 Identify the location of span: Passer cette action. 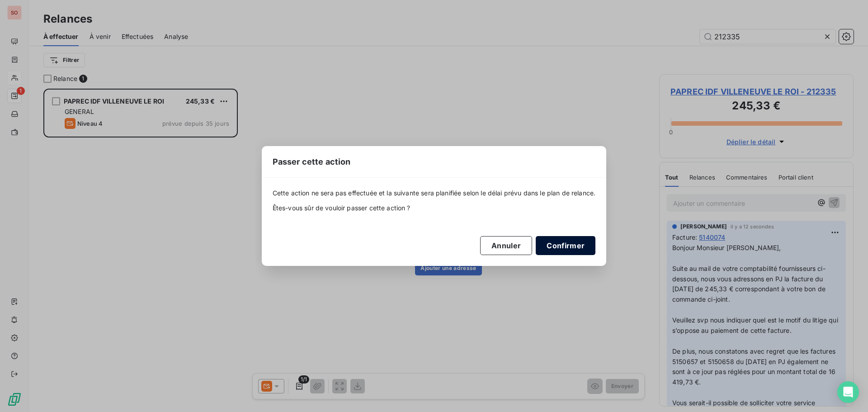
(312, 162).